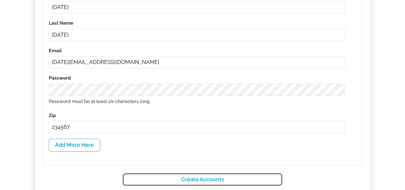 Image resolution: width=405 pixels, height=190 pixels. Describe the element at coordinates (74, 145) in the screenshot. I see `button: Add More Here` at that location.